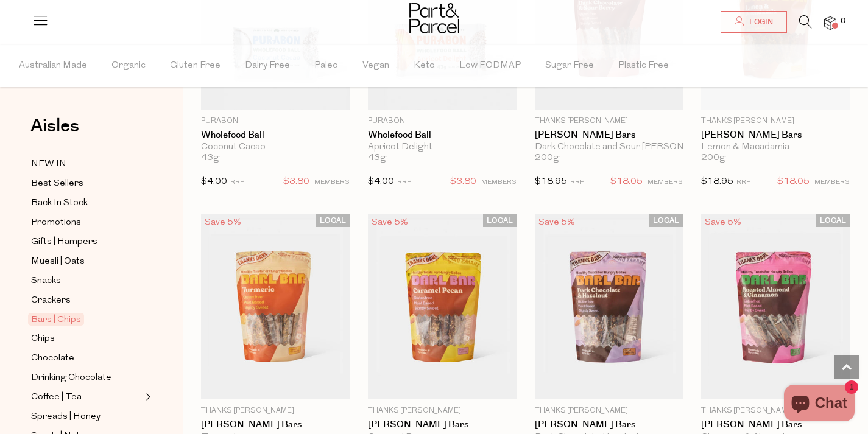 This screenshot has height=434, width=868. I want to click on span: Aisles, so click(55, 126).